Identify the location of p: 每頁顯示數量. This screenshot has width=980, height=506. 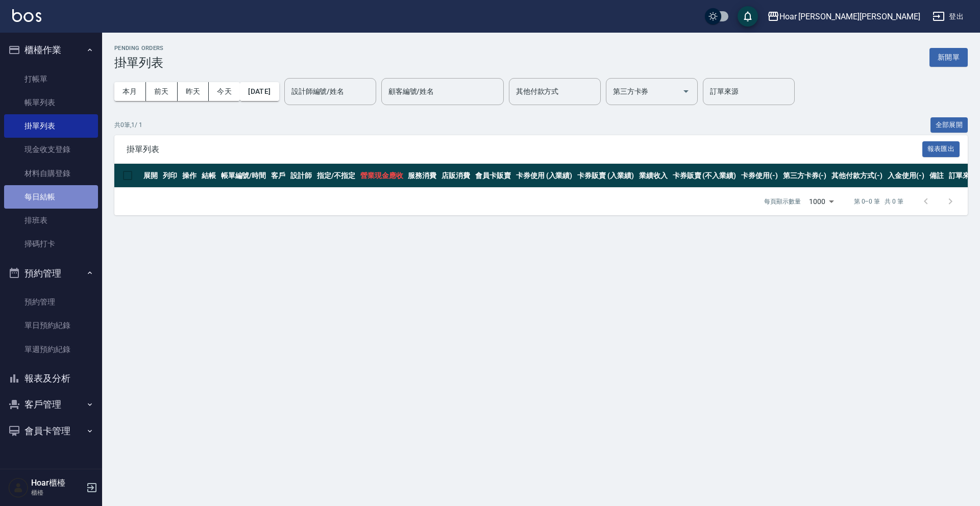
(782, 201).